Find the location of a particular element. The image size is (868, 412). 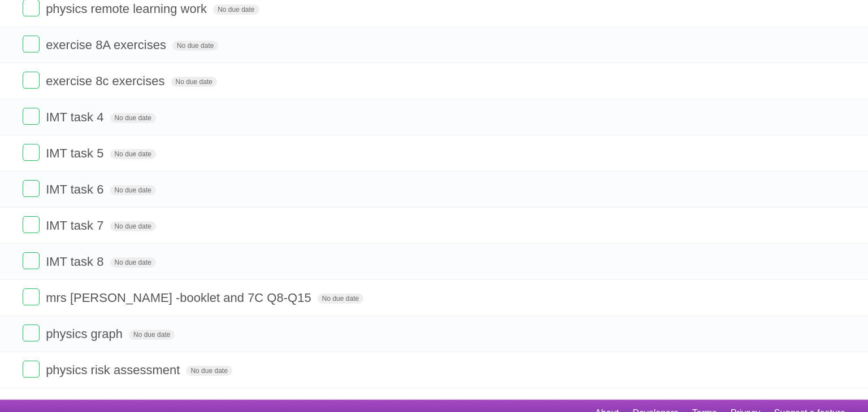

span: exercise 8A exercises is located at coordinates (107, 45).